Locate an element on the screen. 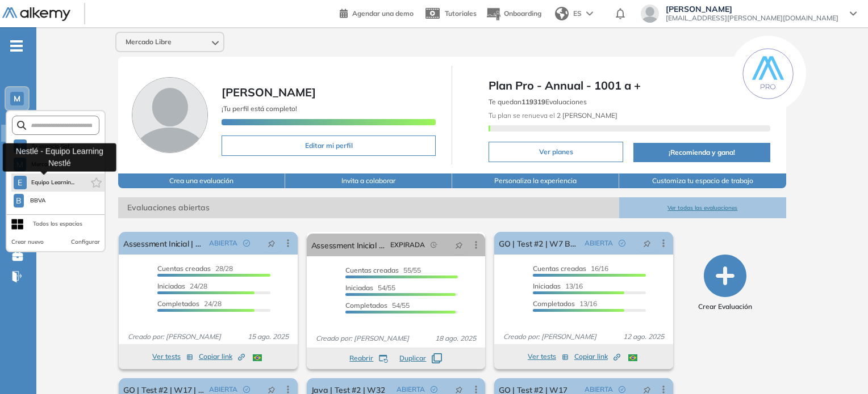 The height and width of the screenshot is (394, 868). button: Crear Evaluación is located at coordinates (725, 283).